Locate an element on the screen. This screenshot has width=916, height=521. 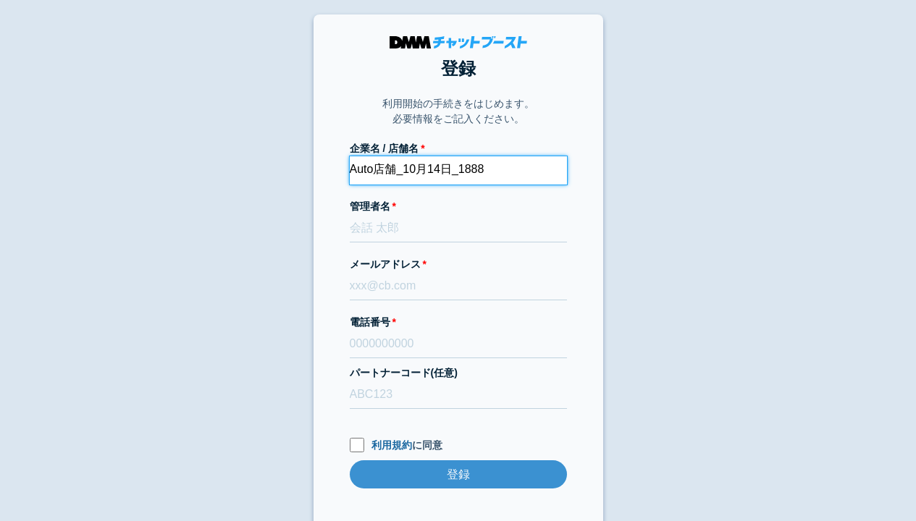
label: パートナーコード(任意) is located at coordinates (458, 373).